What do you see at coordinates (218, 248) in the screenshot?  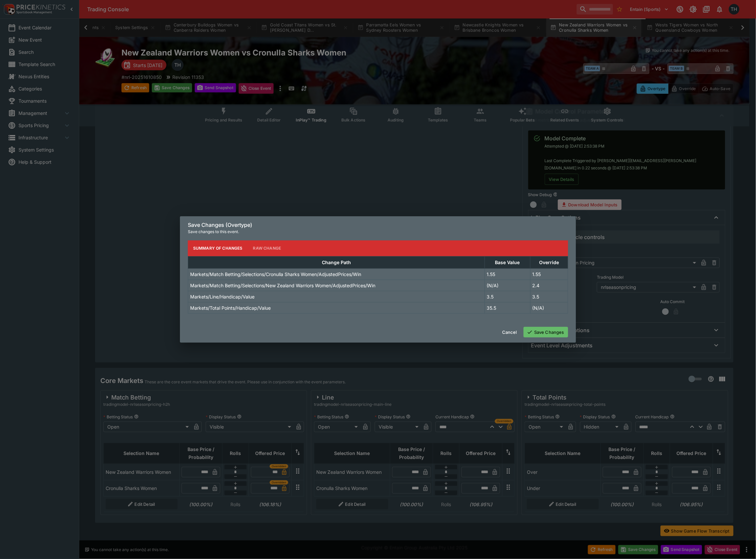 I see `button: Summary of Changes` at bounding box center [218, 248].